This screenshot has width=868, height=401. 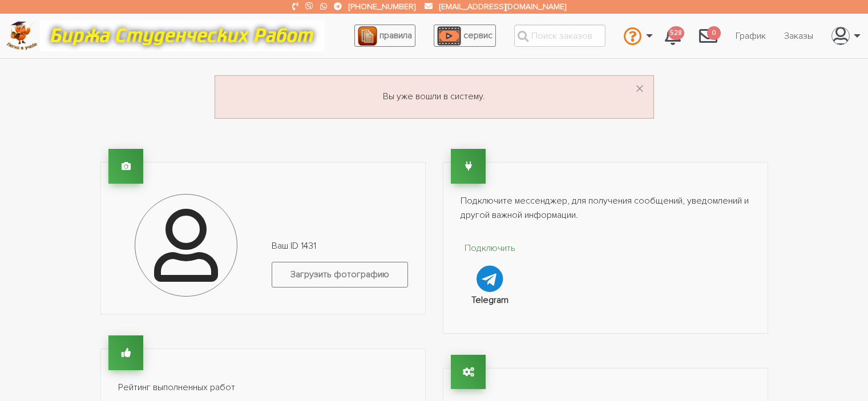 What do you see at coordinates (490, 249) in the screenshot?
I see `p: Подключить` at bounding box center [490, 249].